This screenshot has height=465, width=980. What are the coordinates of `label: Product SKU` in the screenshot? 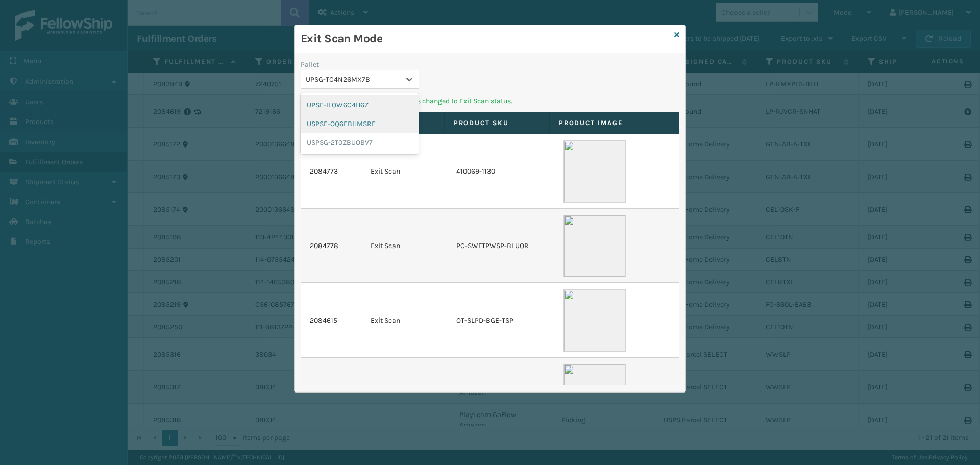 It's located at (497, 123).